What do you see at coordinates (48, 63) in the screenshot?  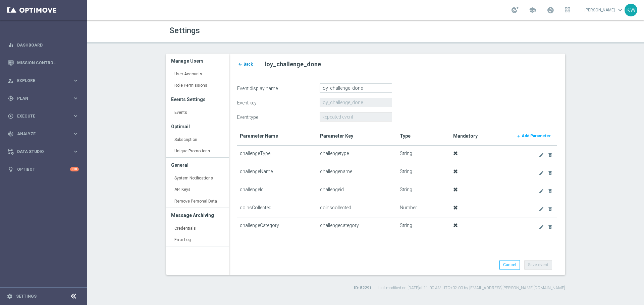 I see `a: Mission Control` at bounding box center [48, 63].